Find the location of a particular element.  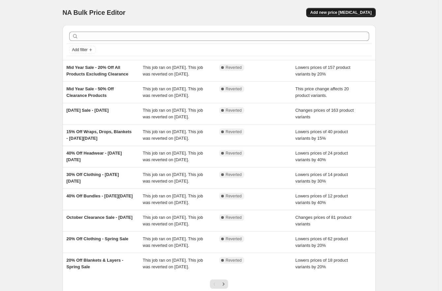

span: Mid Year Sale - 50% Off Clearance Products is located at coordinates (90, 92).